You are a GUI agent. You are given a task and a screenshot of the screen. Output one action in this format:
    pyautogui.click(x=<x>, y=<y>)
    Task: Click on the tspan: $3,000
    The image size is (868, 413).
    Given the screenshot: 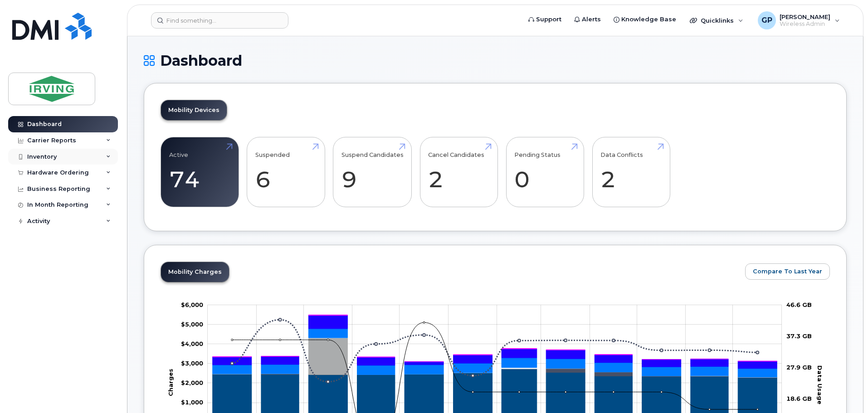 What is the action you would take?
    pyautogui.click(x=192, y=363)
    